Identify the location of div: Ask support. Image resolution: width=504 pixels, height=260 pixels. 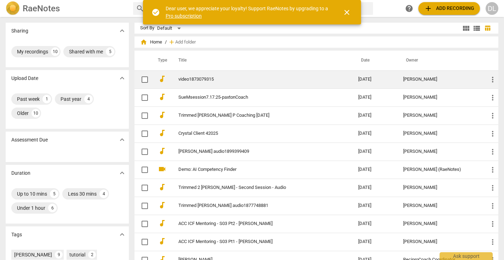
(466, 256).